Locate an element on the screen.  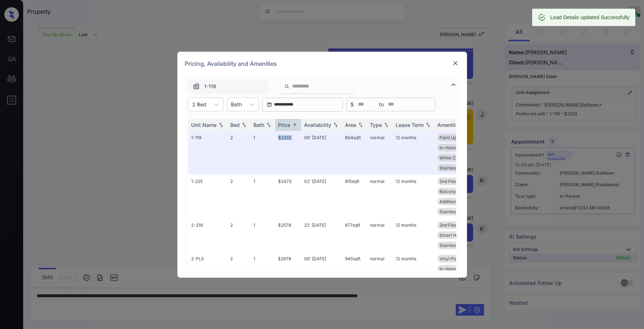
span: White Cabinets is located at coordinates (455, 158).